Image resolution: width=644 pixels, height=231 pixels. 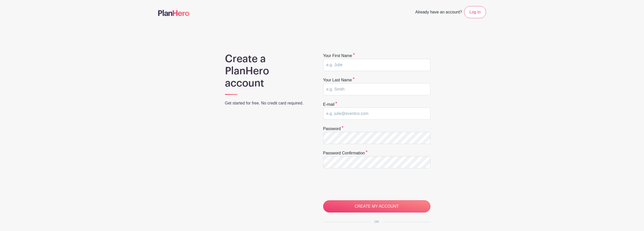 I want to click on label: E-mail, so click(x=330, y=104).